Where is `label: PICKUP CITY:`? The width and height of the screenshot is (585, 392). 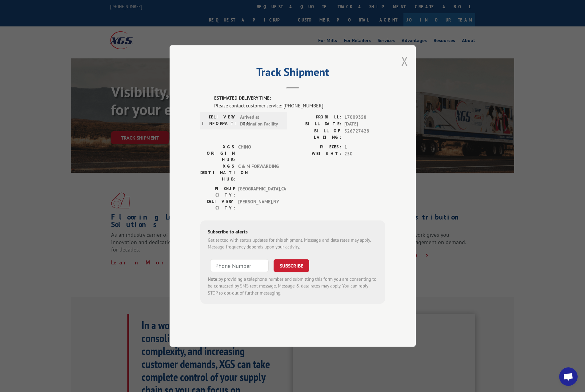 label: PICKUP CITY: is located at coordinates (218, 192).